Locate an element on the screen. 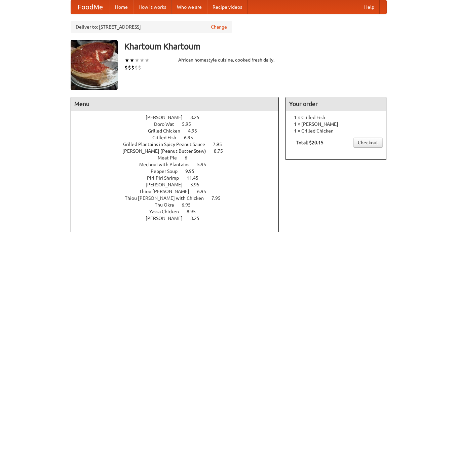 The image size is (457, 476). a: Who we are is located at coordinates (189, 7).